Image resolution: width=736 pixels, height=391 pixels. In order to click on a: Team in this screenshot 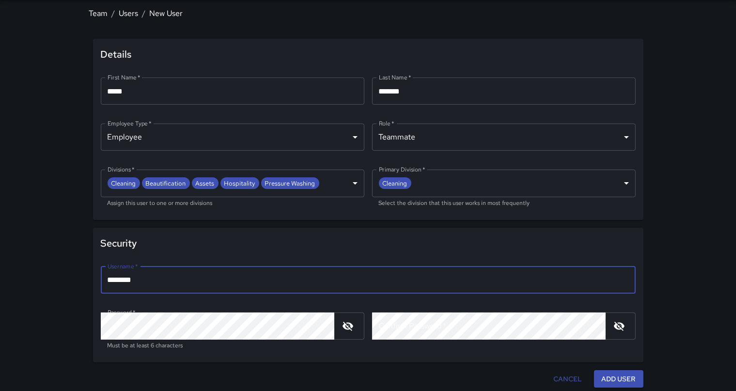, I will do `click(98, 13)`.